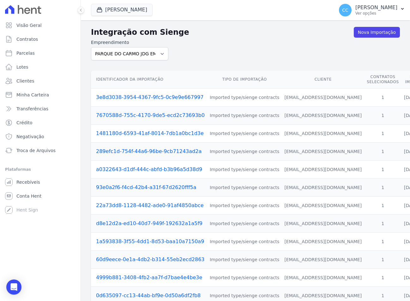 The width and height of the screenshot is (410, 301). I want to click on p: Ver opções, so click(377, 13).